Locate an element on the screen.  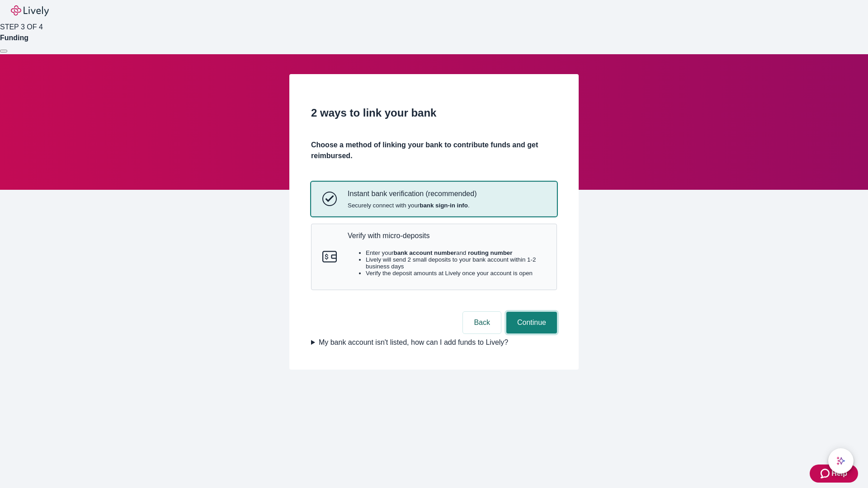
li: Verify the deposit amounts at Lively once your account is open is located at coordinates (455, 273).